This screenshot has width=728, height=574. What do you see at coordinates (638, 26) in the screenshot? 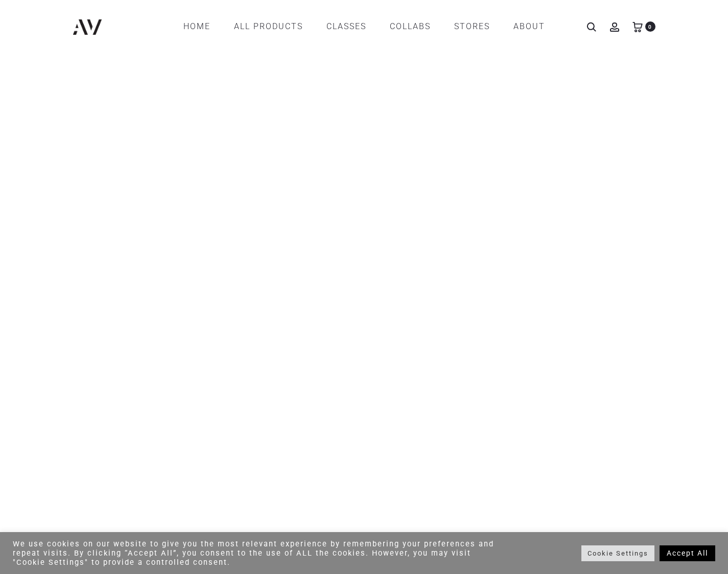
I see `a: 0` at bounding box center [638, 26].